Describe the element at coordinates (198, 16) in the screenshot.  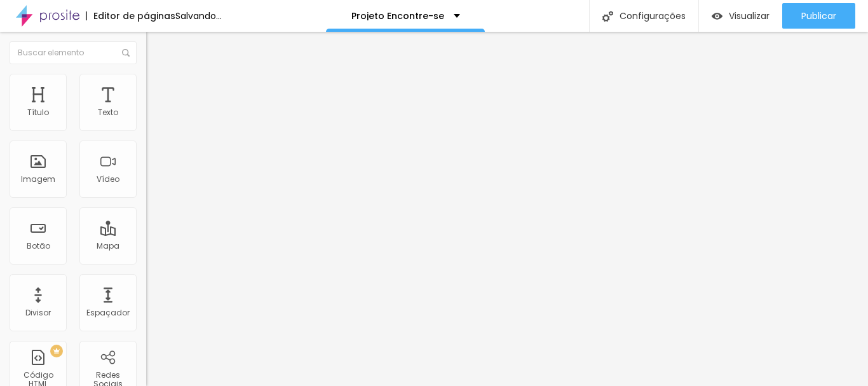
I see `div: Salvando...` at that location.